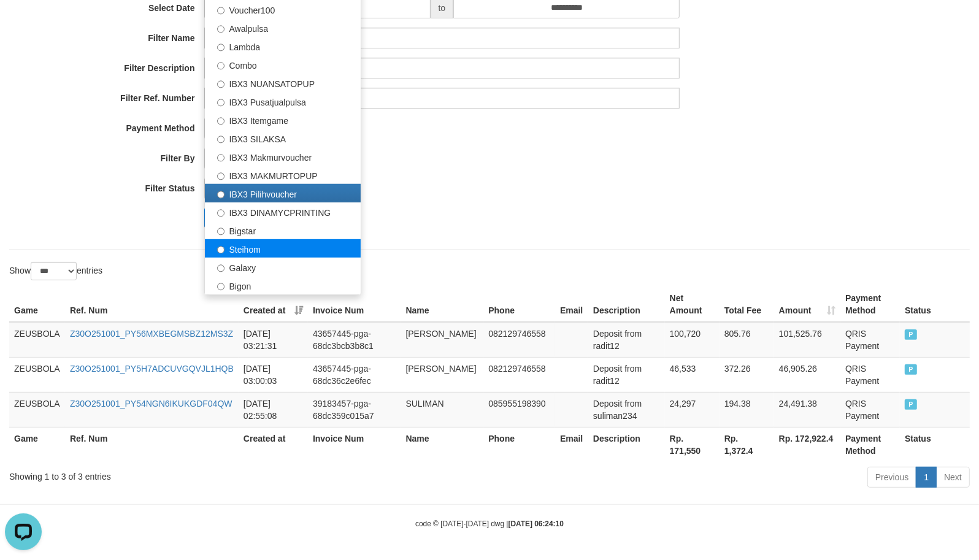  I want to click on input: IBX3 DINAMYCPRINTING, so click(221, 212).